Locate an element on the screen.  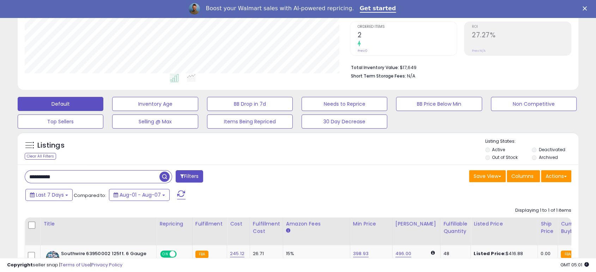
button: Filters is located at coordinates (189, 176).